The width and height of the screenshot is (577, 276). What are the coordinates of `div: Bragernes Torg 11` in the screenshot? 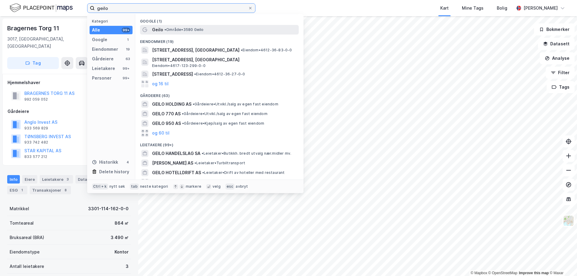 It's located at (34, 28).